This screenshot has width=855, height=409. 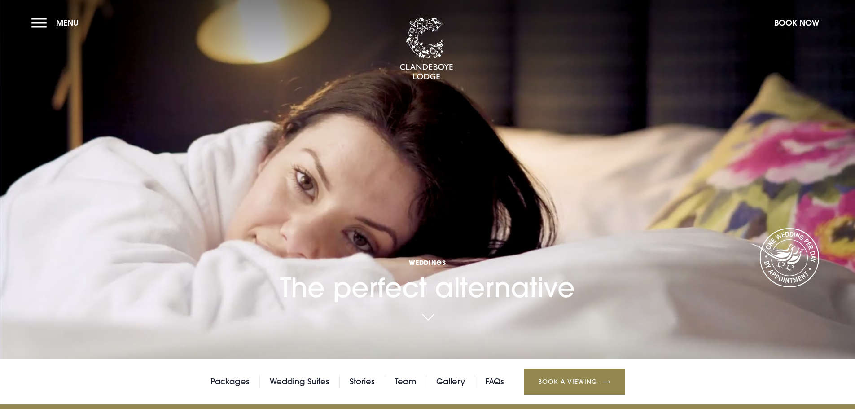 I want to click on a: Book a Viewing, so click(x=574, y=381).